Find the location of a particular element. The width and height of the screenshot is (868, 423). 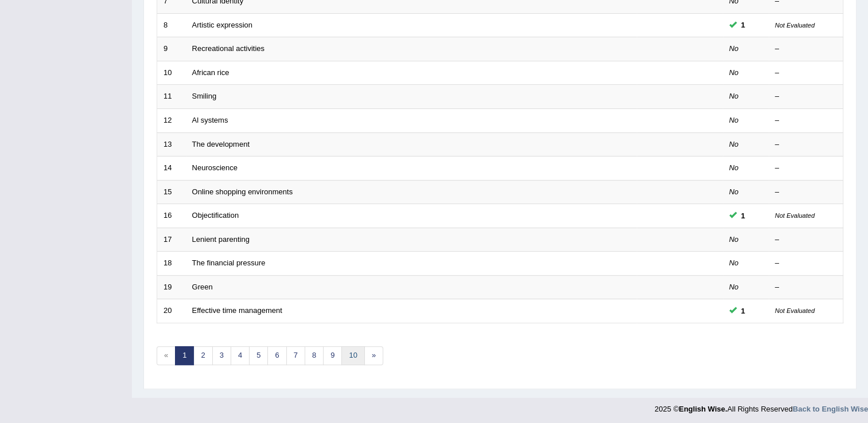

a: 7 is located at coordinates (295, 356).